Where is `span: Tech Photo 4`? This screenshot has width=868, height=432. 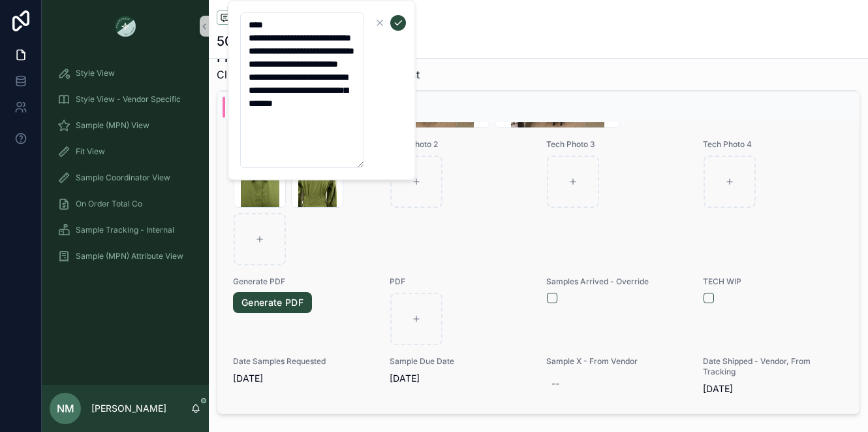
span: Tech Photo 4 is located at coordinates (774, 144).